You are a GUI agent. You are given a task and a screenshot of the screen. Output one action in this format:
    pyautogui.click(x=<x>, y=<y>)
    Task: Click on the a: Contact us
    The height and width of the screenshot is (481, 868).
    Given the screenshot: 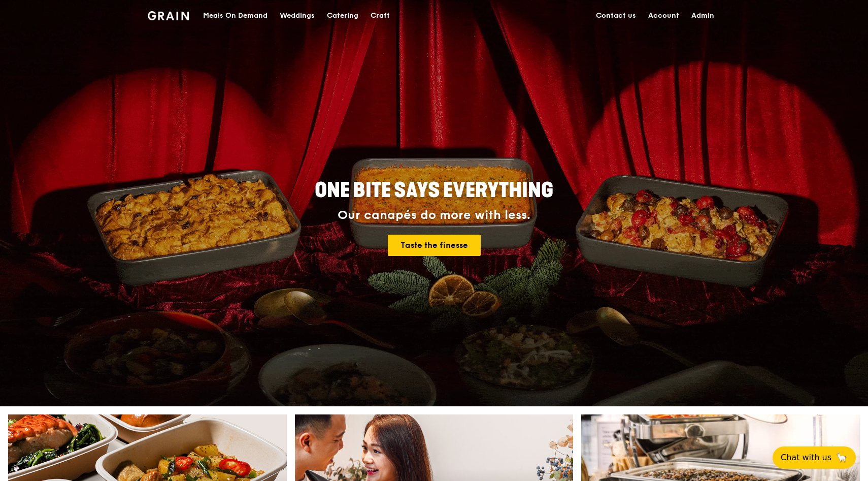 What is the action you would take?
    pyautogui.click(x=616, y=16)
    